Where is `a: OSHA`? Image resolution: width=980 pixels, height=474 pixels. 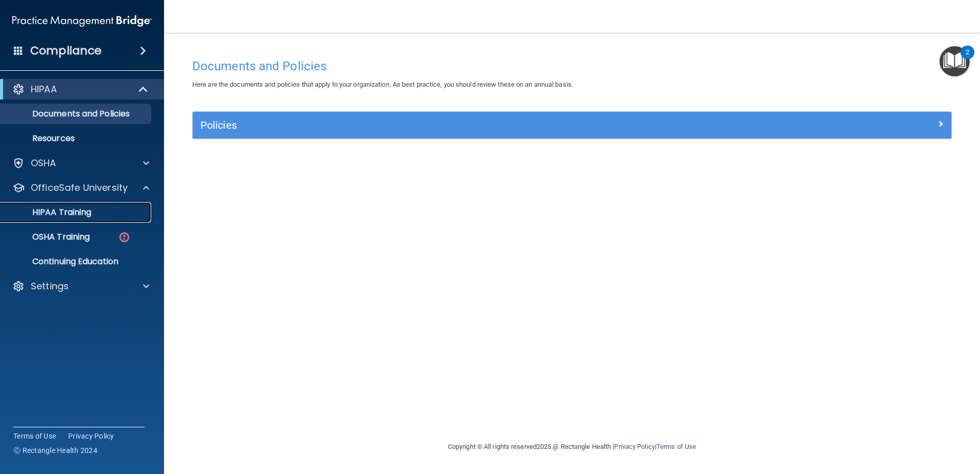 a: OSHA is located at coordinates (80, 163).